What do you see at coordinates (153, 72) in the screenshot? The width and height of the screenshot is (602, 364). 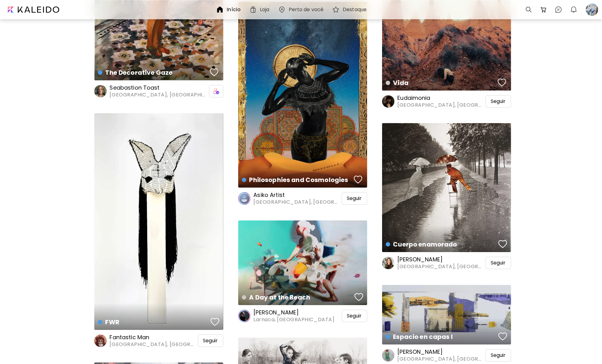 I see `h4: The Decorative Gaze` at bounding box center [153, 72].